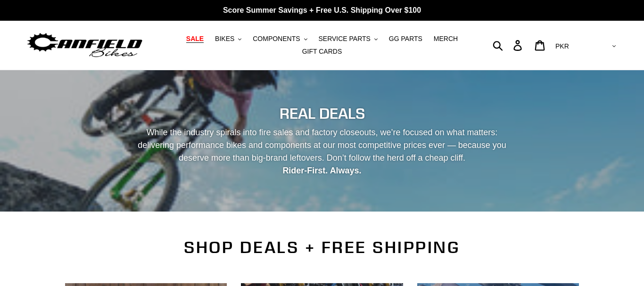 The image size is (644, 286). Describe the element at coordinates (322, 248) in the screenshot. I see `h2: SHOP DEALS + FREE SHIPPING` at that location.